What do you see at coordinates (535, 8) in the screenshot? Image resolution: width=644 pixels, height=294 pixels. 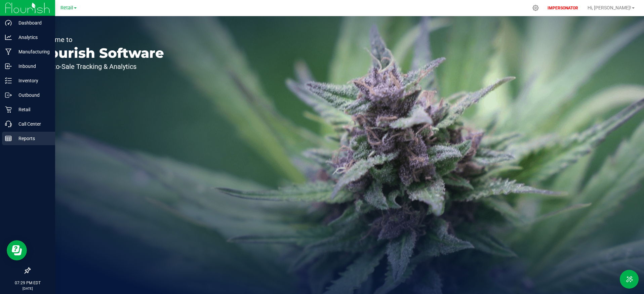 I see `div: Manage settings` at bounding box center [535, 8].